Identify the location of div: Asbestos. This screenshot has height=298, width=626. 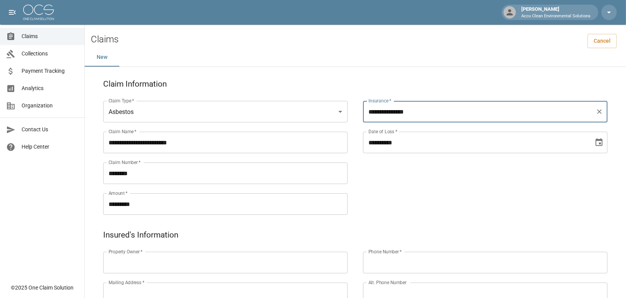
(225, 112).